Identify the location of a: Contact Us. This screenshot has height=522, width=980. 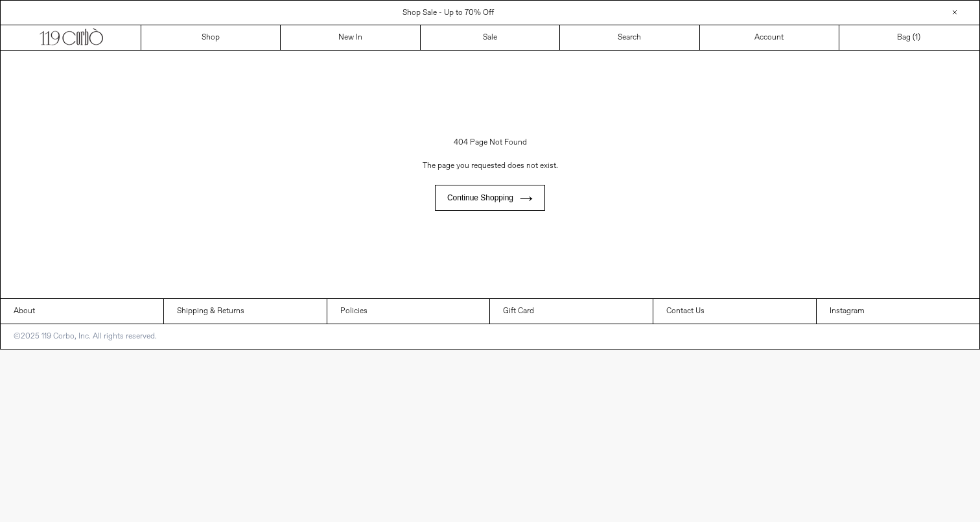
(734, 311).